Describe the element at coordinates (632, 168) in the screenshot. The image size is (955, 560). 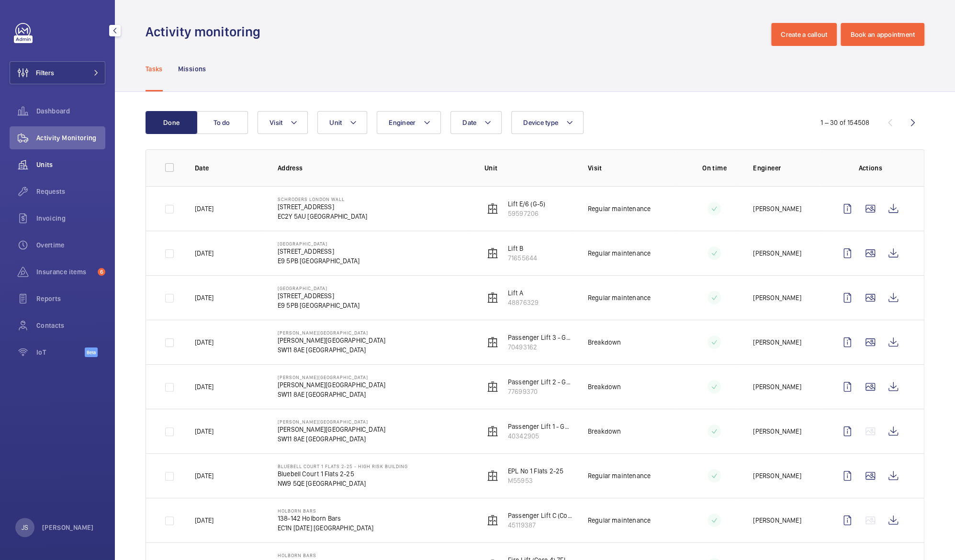
I see `p: Visit` at that location.